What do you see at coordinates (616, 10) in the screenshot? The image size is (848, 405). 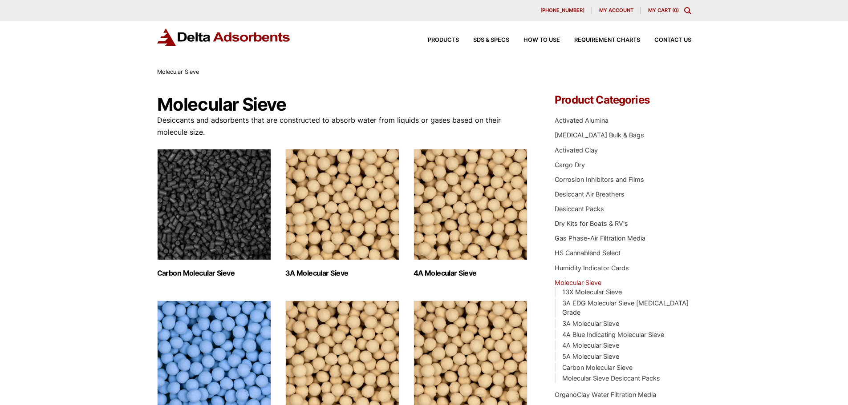 I see `span: My account` at bounding box center [616, 10].